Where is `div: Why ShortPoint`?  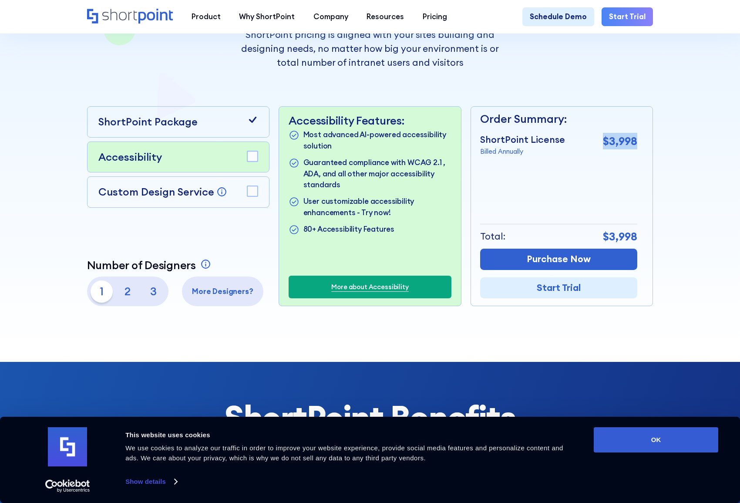
div: Why ShortPoint is located at coordinates (267, 17).